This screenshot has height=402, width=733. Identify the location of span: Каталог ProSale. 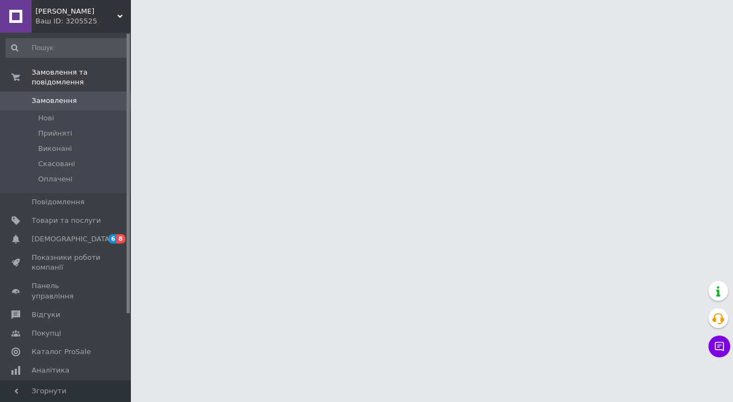
(61, 352).